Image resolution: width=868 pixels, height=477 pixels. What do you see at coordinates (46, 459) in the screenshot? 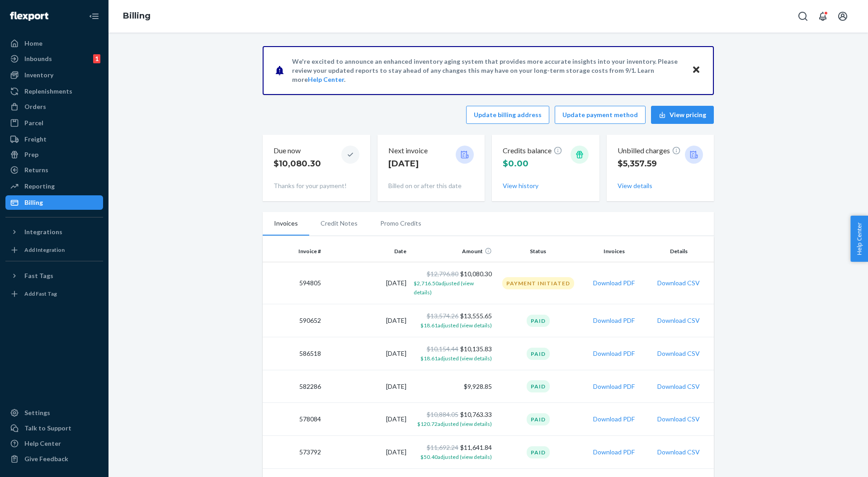
I see `div: Give Feedback` at bounding box center [46, 459].